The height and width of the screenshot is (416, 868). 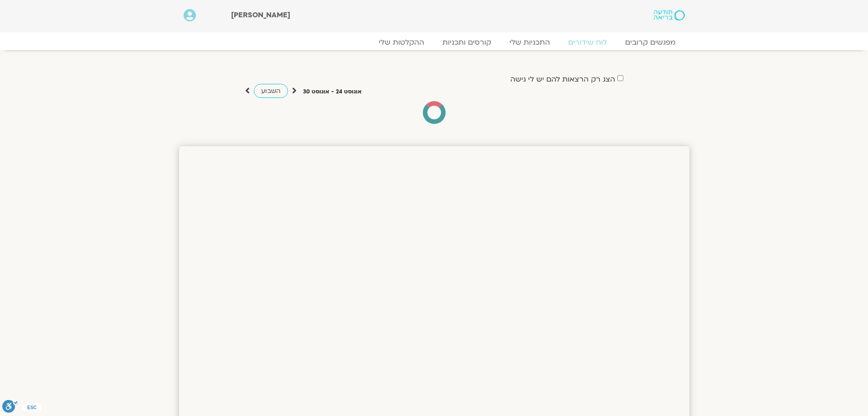 What do you see at coordinates (650, 42) in the screenshot?
I see `a: מפגשים קרובים` at bounding box center [650, 42].